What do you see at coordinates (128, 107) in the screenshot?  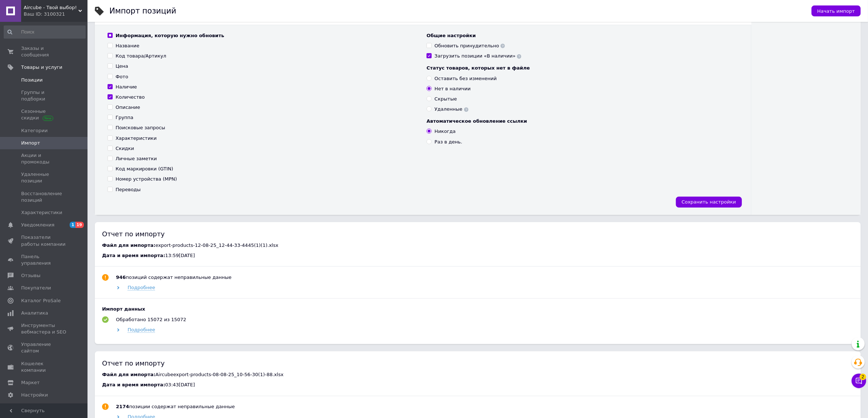 I see `div: Описание` at bounding box center [128, 107].